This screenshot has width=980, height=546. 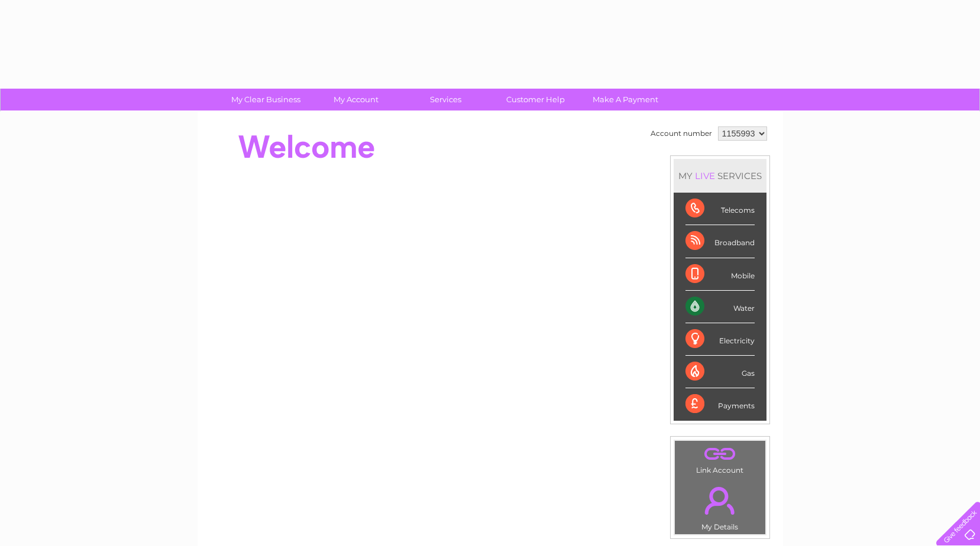 I want to click on div: Gas, so click(x=719, y=372).